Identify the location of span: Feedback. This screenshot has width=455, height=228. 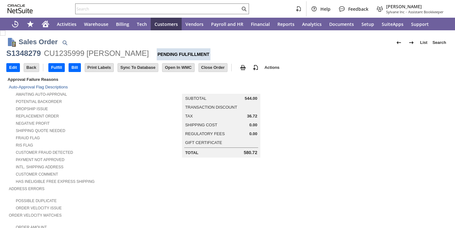
(358, 9).